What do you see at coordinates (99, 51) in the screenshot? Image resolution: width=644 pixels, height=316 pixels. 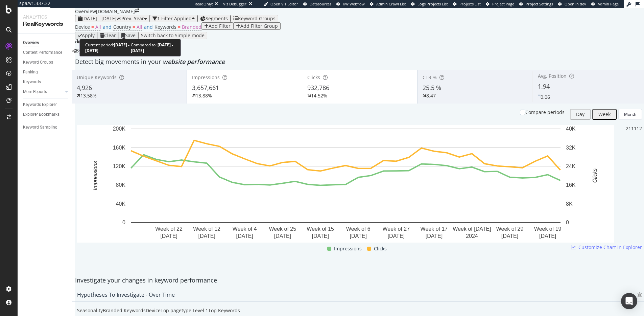 I see `span: By website & by URL` at bounding box center [99, 51].